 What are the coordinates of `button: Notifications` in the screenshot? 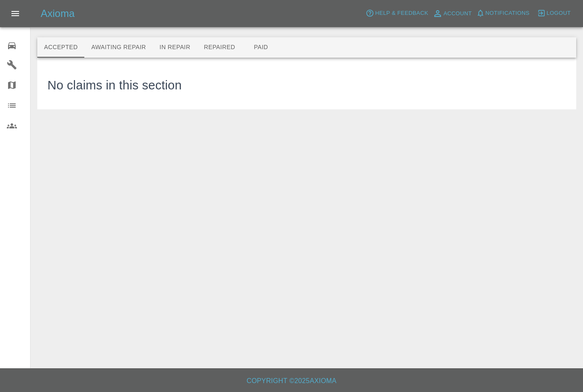 It's located at (503, 13).